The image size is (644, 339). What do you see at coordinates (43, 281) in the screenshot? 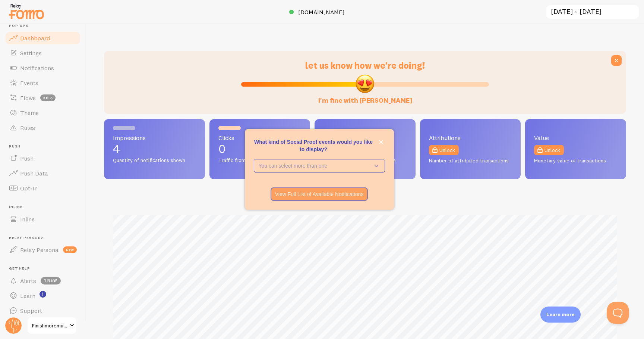
I see `a: Alerts 1 new` at bounding box center [43, 281].